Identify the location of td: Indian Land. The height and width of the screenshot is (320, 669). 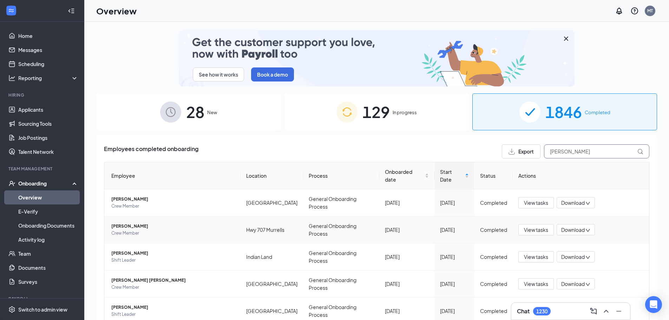
(272, 257).